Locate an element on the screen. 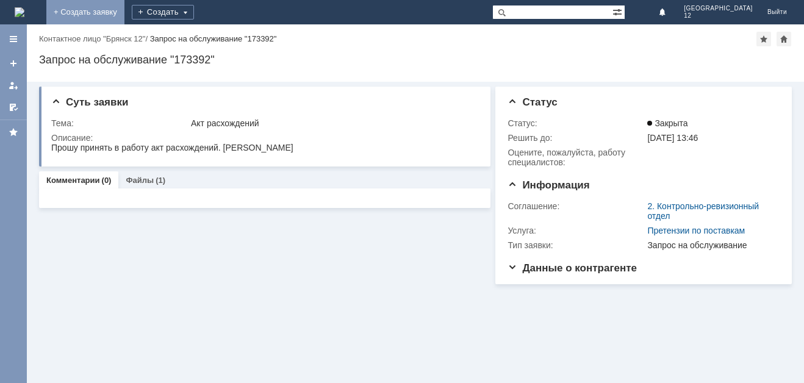 This screenshot has height=383, width=804. div: Создать is located at coordinates (163, 12).